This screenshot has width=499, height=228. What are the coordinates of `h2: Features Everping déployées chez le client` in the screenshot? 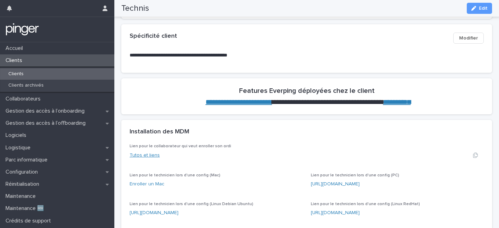 It's located at (307, 91).